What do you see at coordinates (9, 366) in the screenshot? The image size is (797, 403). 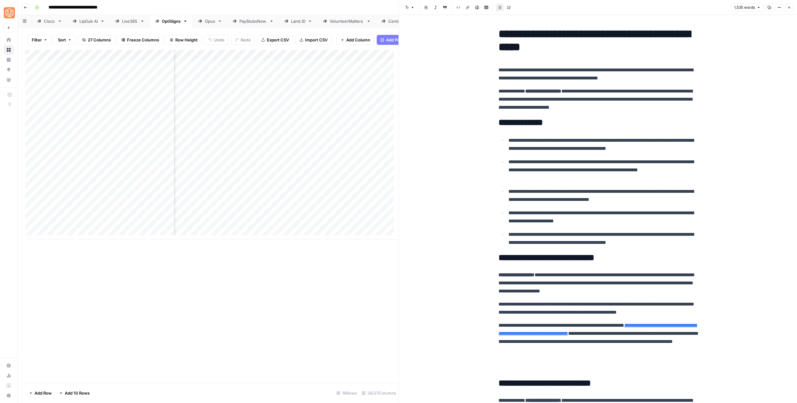 I see `a: Settings` at bounding box center [9, 366].